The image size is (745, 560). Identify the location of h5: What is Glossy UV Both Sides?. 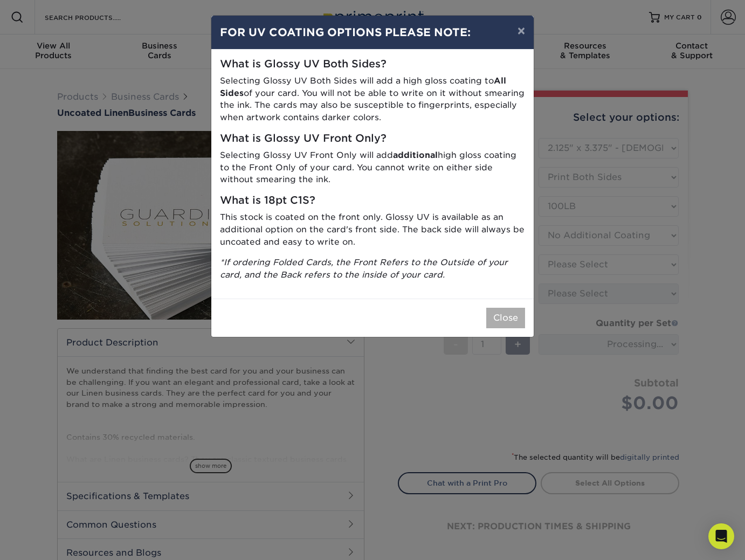
(372, 64).